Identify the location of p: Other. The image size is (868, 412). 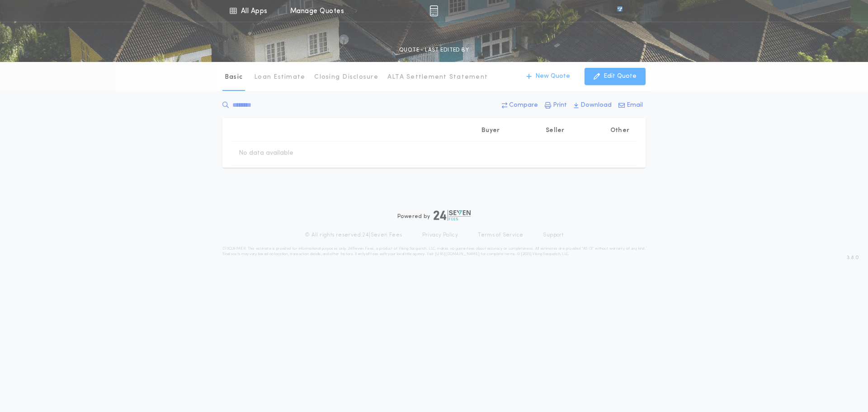
(620, 131).